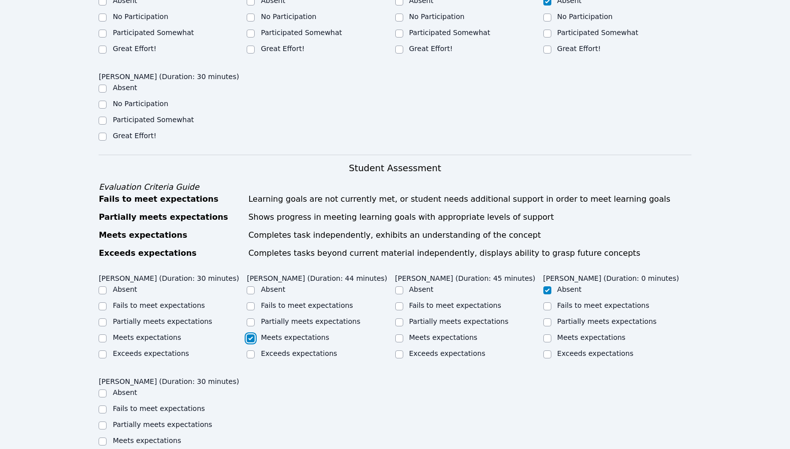 Image resolution: width=790 pixels, height=449 pixels. Describe the element at coordinates (470, 235) in the screenshot. I see `div: Completes task independently, exhibits an understanding of the concept` at that location.